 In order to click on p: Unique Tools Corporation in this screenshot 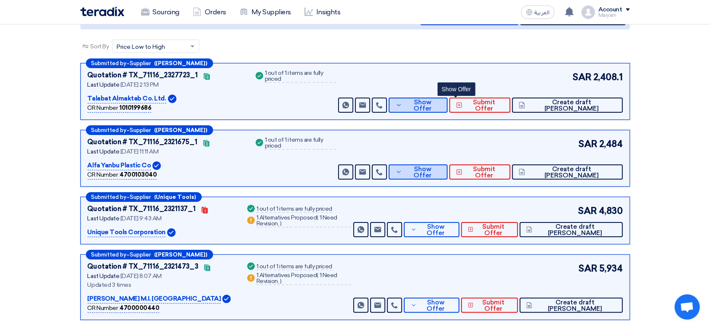, I will do `click(126, 233)`.